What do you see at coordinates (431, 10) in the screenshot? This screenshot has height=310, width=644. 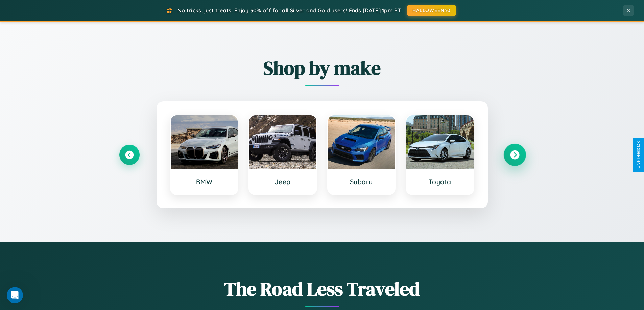 I see `button: HALLOWEEN30` at bounding box center [431, 10].